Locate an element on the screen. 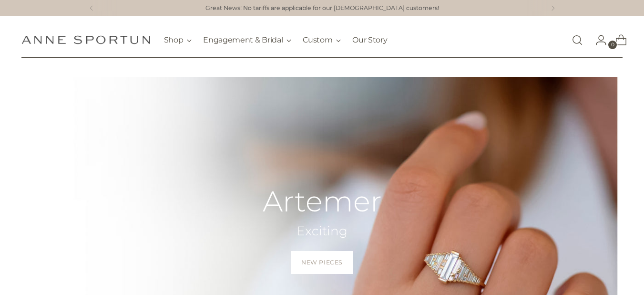 Image resolution: width=644 pixels, height=295 pixels. span: New Pieces is located at coordinates (322, 263).